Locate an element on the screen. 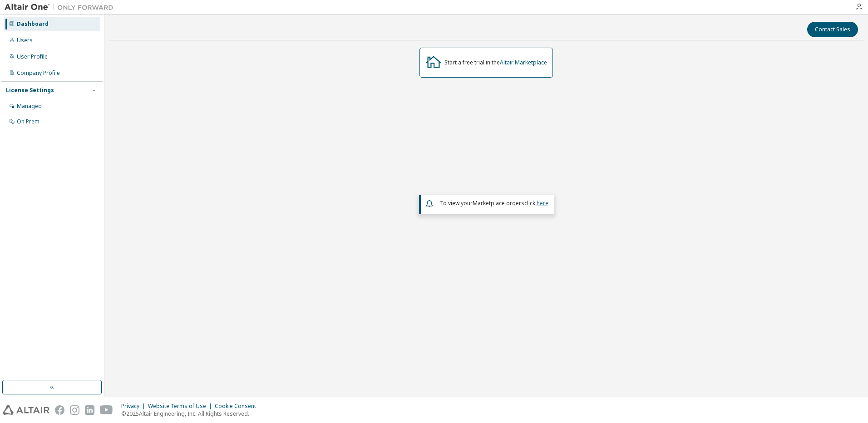 The height and width of the screenshot is (423, 868). div: Company Profile is located at coordinates (38, 73).